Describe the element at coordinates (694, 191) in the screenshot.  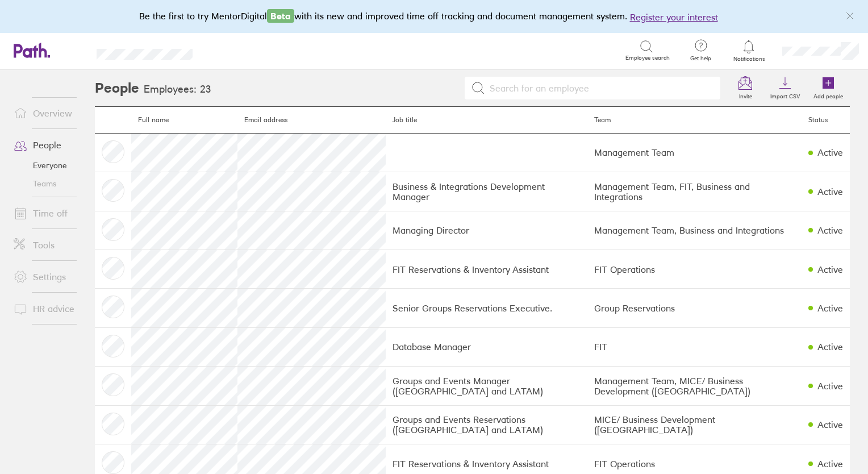
I see `td: Management Team, FIT, Business and Integrations` at that location.